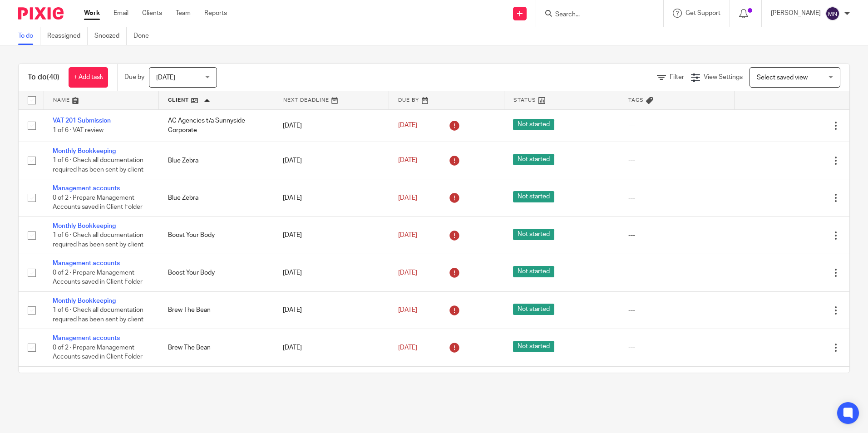 The image size is (868, 433). What do you see at coordinates (43, 77) in the screenshot?
I see `h1: To do` at bounding box center [43, 77].